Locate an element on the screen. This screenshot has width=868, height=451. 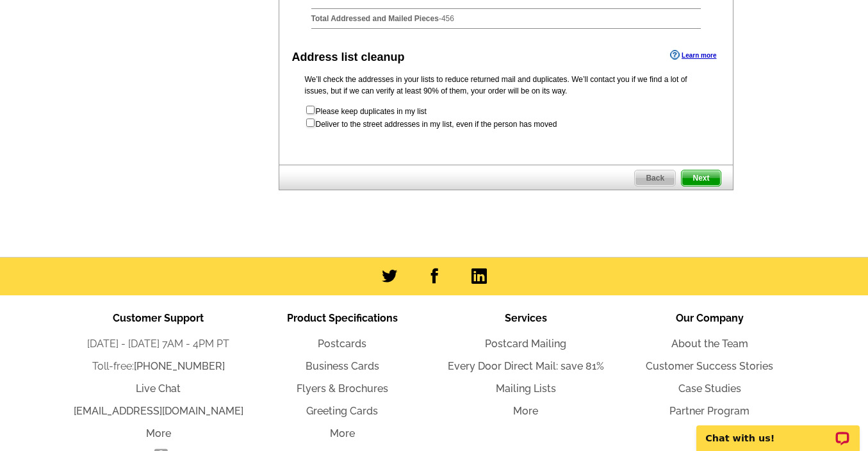
span: Next is located at coordinates (701, 178).